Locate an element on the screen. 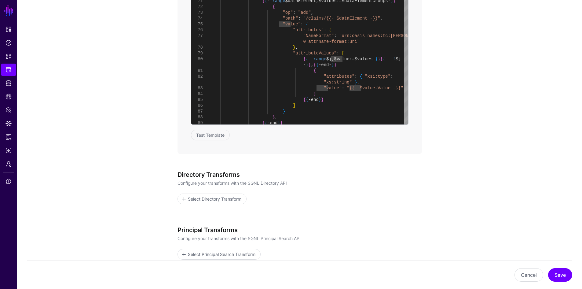 Image resolution: width=582 pixels, height=289 pixels. div: 89 is located at coordinates (197, 123).